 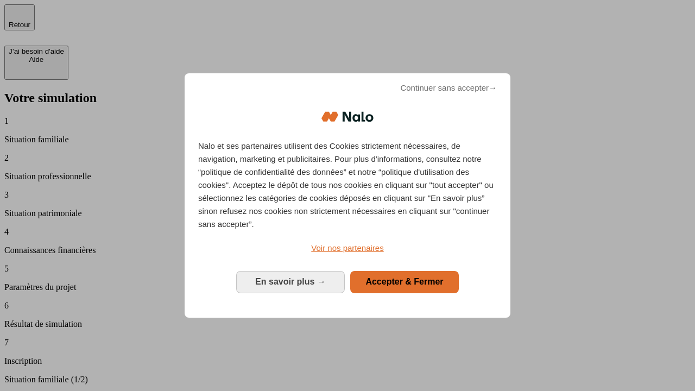 What do you see at coordinates (348, 117) in the screenshot?
I see `img: Logo` at bounding box center [348, 117].